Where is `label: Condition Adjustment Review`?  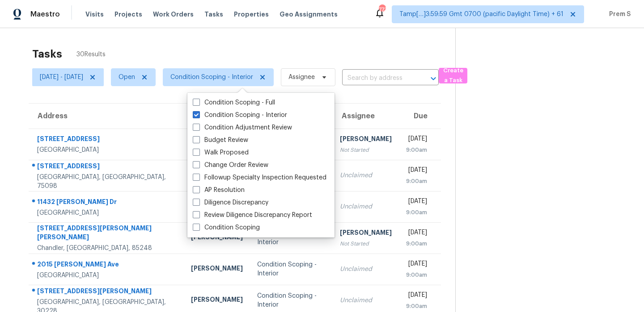
label: Condition Adjustment Review is located at coordinates (242, 128).